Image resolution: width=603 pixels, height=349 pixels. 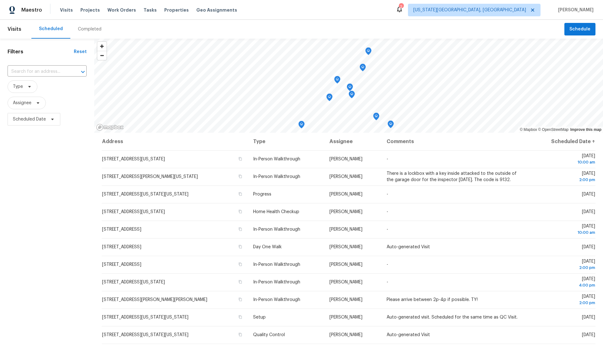 I want to click on th: Assignee, so click(x=353, y=142).